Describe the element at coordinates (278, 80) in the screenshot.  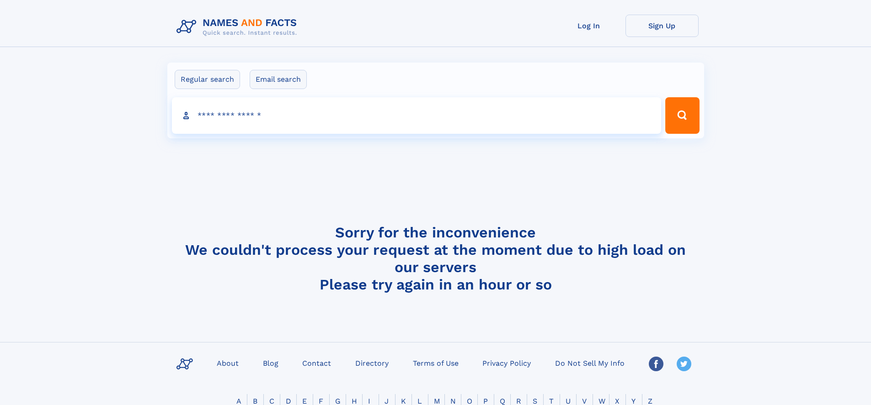
I see `label: Email search` at that location.